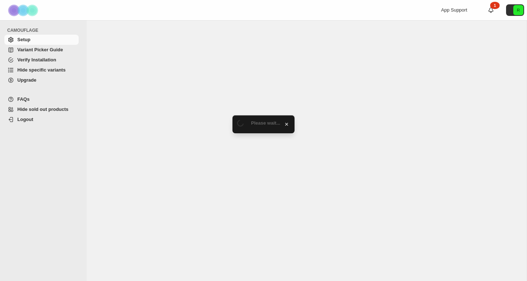 The height and width of the screenshot is (281, 527). Describe the element at coordinates (40, 49) in the screenshot. I see `span: Variant Picker Guide` at that location.